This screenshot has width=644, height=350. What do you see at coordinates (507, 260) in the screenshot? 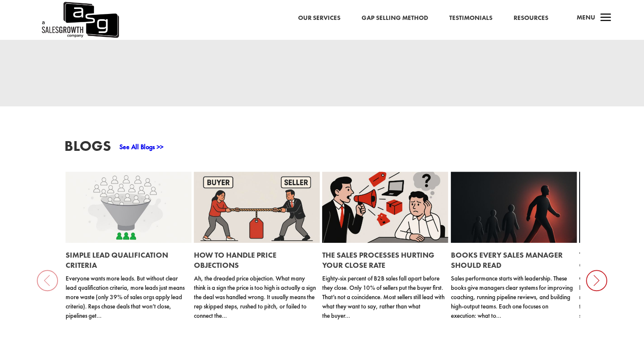
I see `a: Books Every Sales Manager Should Read` at bounding box center [507, 260].